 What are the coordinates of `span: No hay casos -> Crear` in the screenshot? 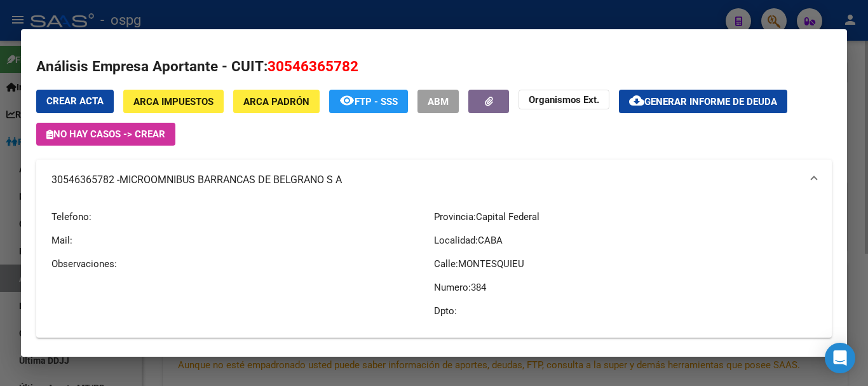 It's located at (105, 134).